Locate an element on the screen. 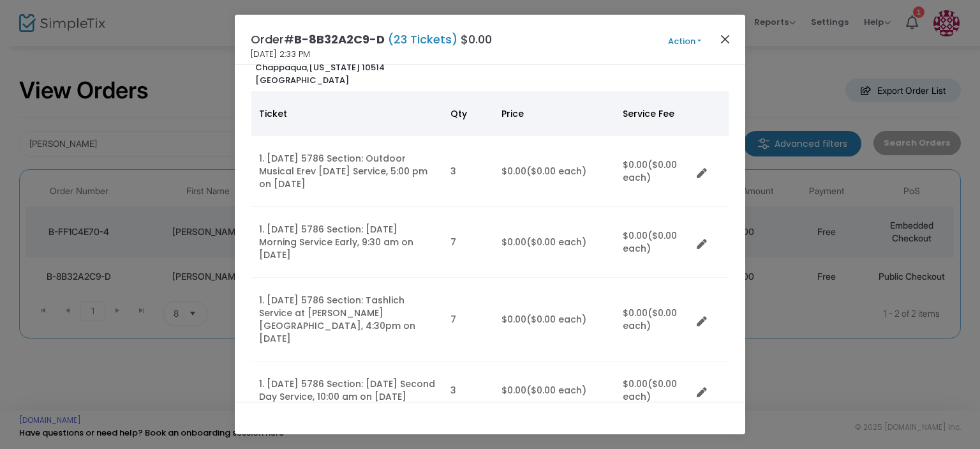  span: (23 Tickets) is located at coordinates (422, 39).